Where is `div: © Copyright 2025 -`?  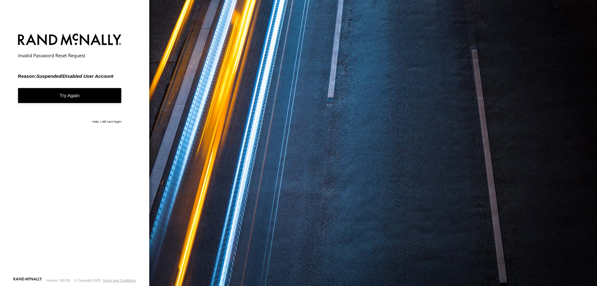 div: © Copyright 2025 - is located at coordinates (105, 280).